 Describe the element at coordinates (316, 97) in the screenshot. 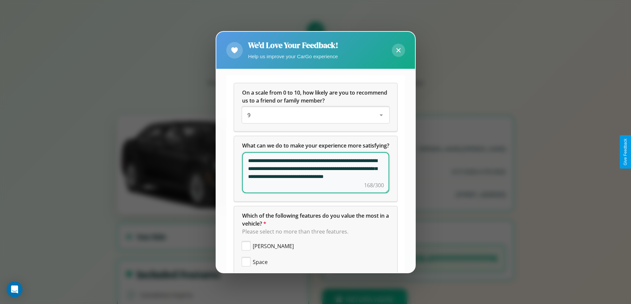

I see `h5: On a scale from 0 to 10, how likely are you to recommend us to a friend or family member?` at that location.